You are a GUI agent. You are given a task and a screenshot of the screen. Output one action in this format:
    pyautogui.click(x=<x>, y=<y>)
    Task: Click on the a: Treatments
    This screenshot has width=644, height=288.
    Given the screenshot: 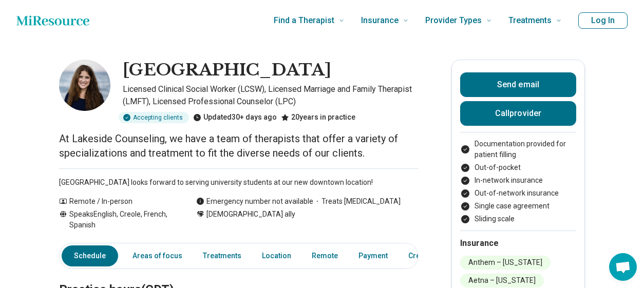 What is the action you would take?
    pyautogui.click(x=222, y=255)
    